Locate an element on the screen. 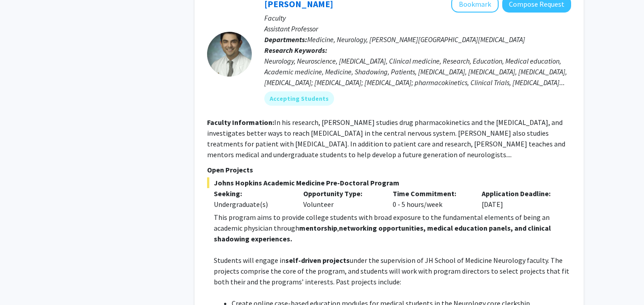 The width and height of the screenshot is (644, 305). p: Time Commitment: is located at coordinates (430, 194).